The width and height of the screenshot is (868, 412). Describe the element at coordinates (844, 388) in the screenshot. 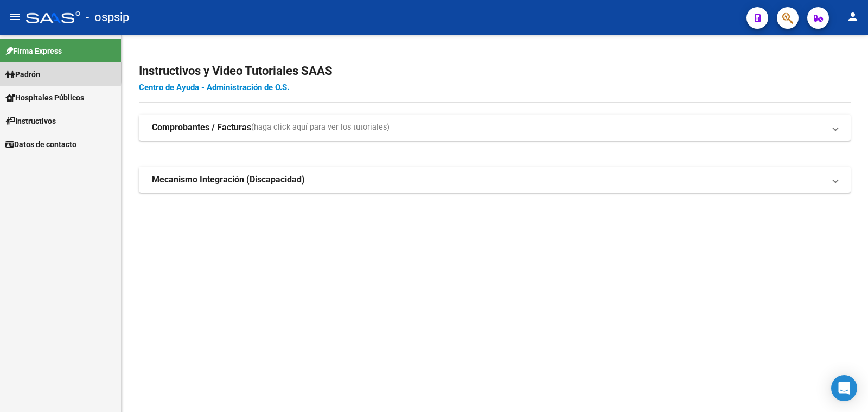

I see `div: Open Intercom Messenger` at that location.